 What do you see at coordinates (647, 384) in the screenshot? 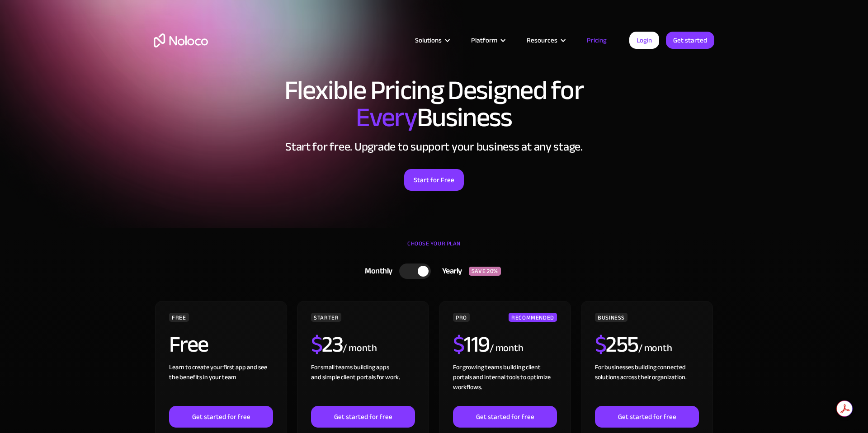
I see `div: For businesses building connected solutions across their organization. ‍` at bounding box center [647, 384].